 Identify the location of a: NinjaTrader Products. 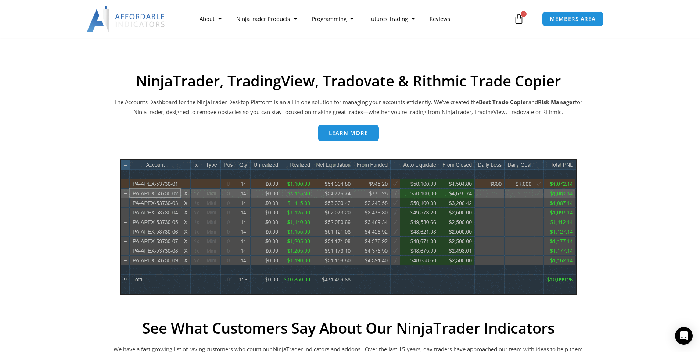
(266, 19).